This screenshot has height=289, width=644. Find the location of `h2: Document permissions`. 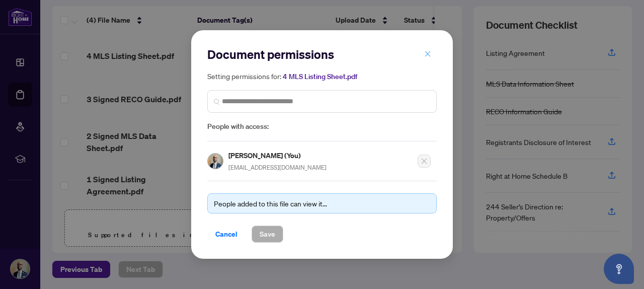

h2: Document permissions is located at coordinates (322, 55).